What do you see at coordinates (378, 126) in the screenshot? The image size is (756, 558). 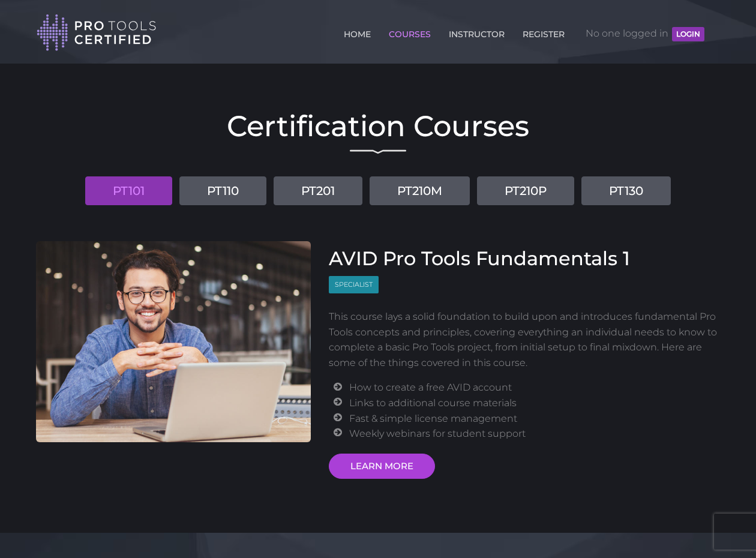 I see `h2: Certification Courses` at bounding box center [378, 126].